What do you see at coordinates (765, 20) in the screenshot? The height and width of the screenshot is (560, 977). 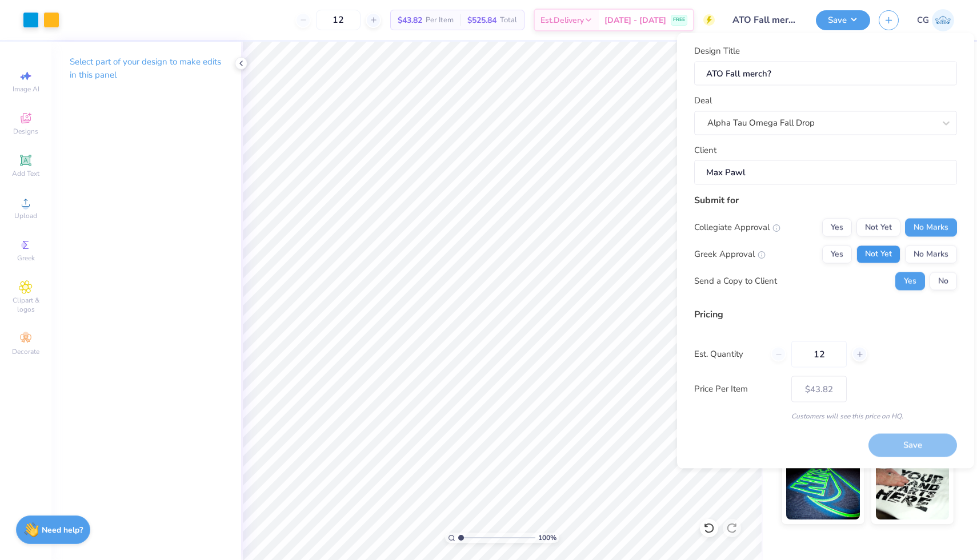 I see `input: Untitled Design` at bounding box center [765, 20].